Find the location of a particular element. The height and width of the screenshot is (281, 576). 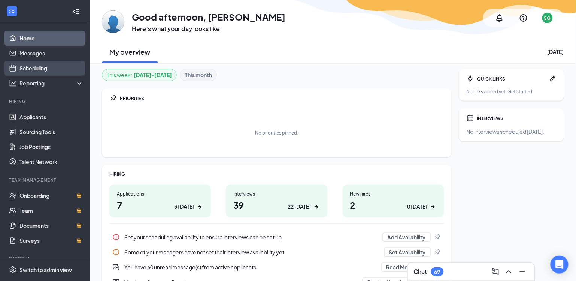

svg: QuestionInfo is located at coordinates (523, 18).